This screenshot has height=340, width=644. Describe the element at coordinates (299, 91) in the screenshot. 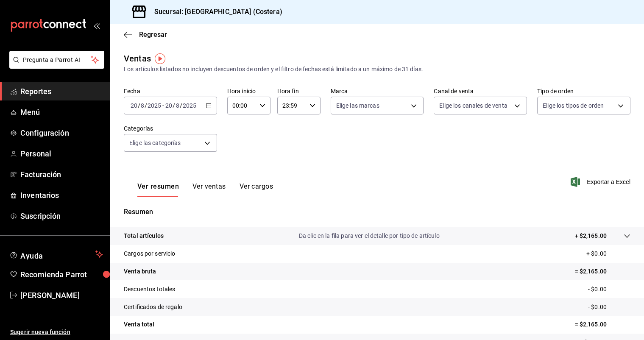

I see `label: Hora fin` at that location.